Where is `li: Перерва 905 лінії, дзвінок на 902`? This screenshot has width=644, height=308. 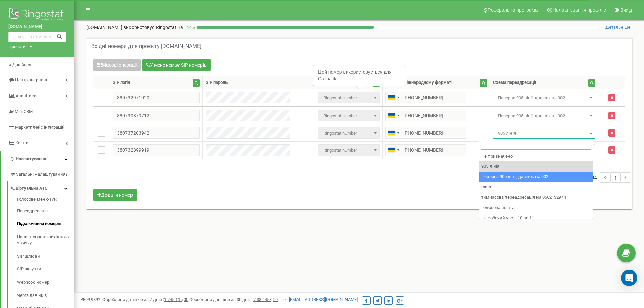
li: Перерва 905 лінії, дзвінок на 902 is located at coordinates (536, 177).